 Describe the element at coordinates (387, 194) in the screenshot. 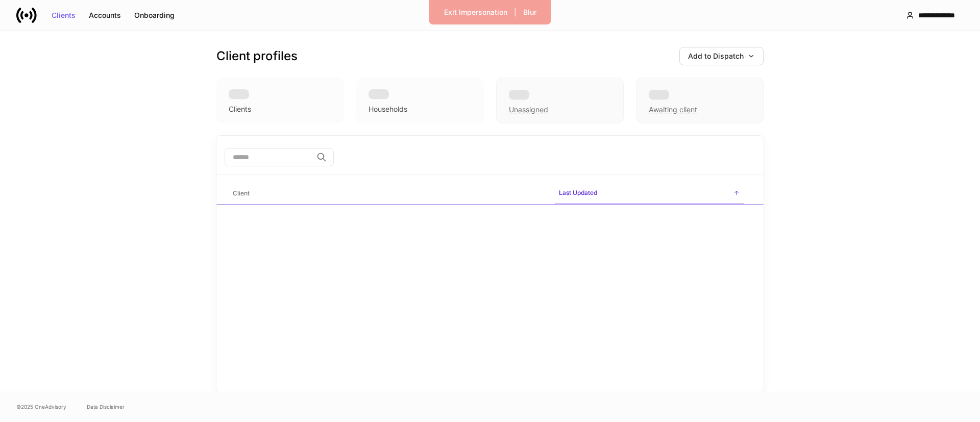

I see `span: Client` at that location.